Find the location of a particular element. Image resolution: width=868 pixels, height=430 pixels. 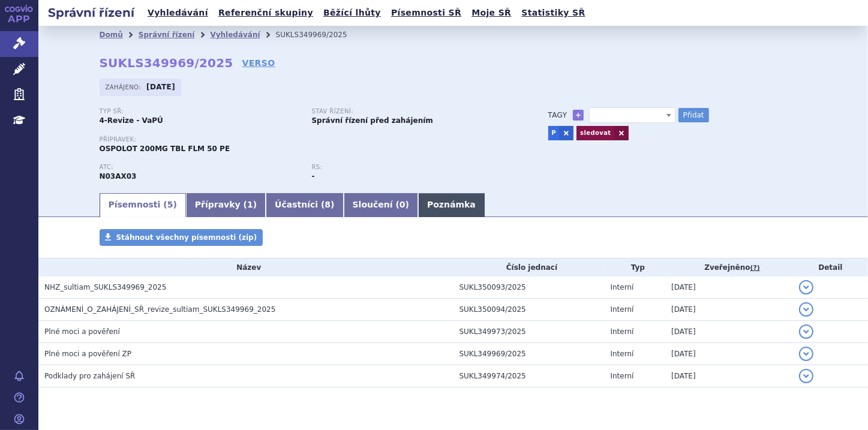

a: Poznámka is located at coordinates (451, 205).